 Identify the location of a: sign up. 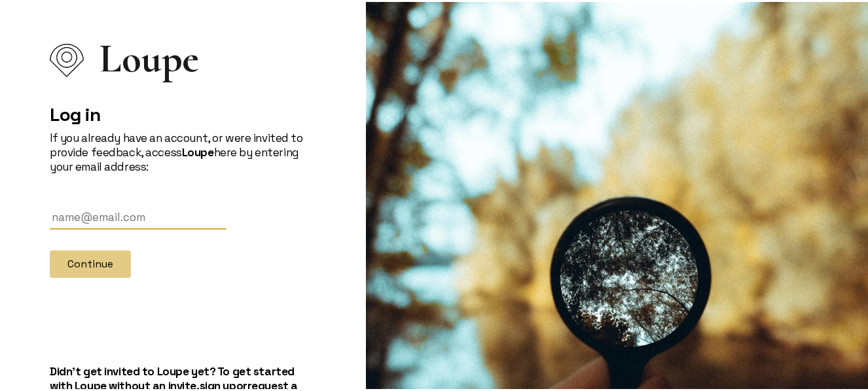
(218, 384).